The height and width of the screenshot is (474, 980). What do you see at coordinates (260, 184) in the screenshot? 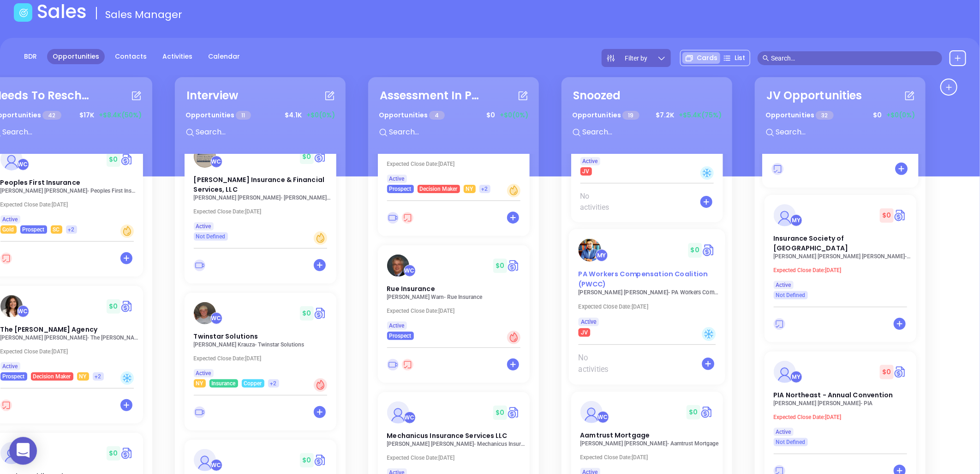
I see `span: L M Insurance & Financial Services, LLC` at bounding box center [260, 184].